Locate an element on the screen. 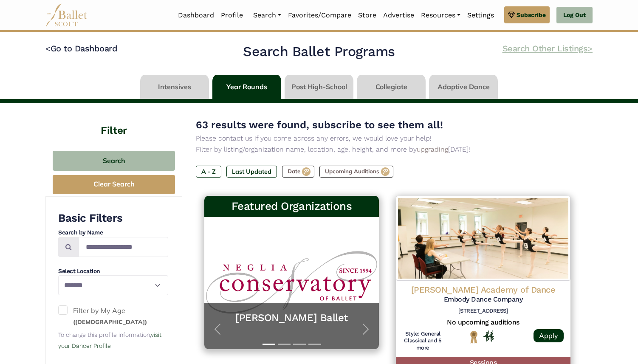 The height and width of the screenshot is (364, 638). a: Apply is located at coordinates (549, 336).